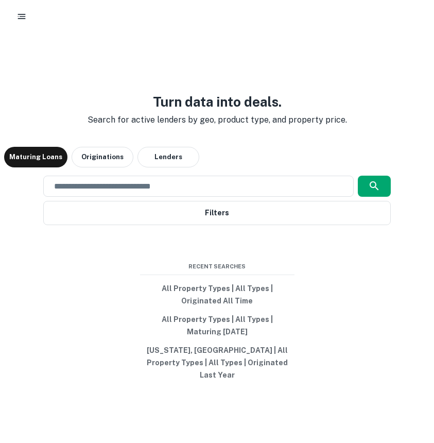 The width and height of the screenshot is (434, 443). I want to click on h3: Turn data into deals., so click(217, 101).